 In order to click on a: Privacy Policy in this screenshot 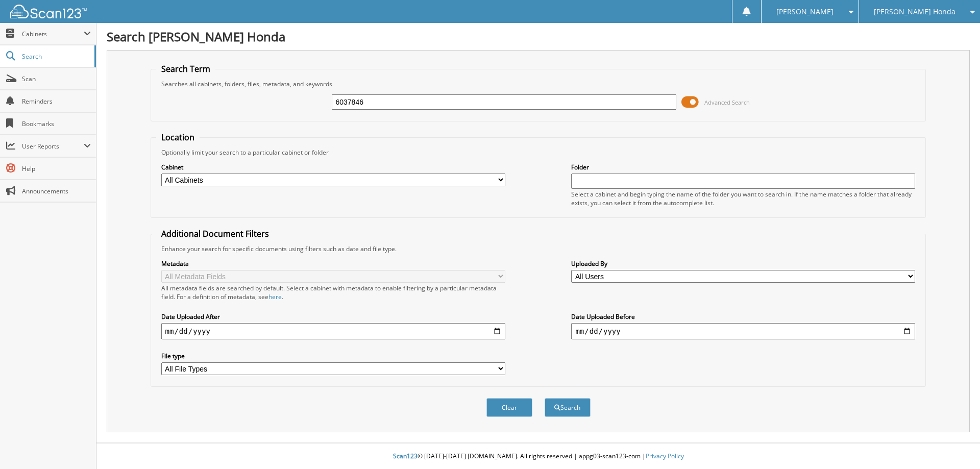, I will do `click(664, 456)`.